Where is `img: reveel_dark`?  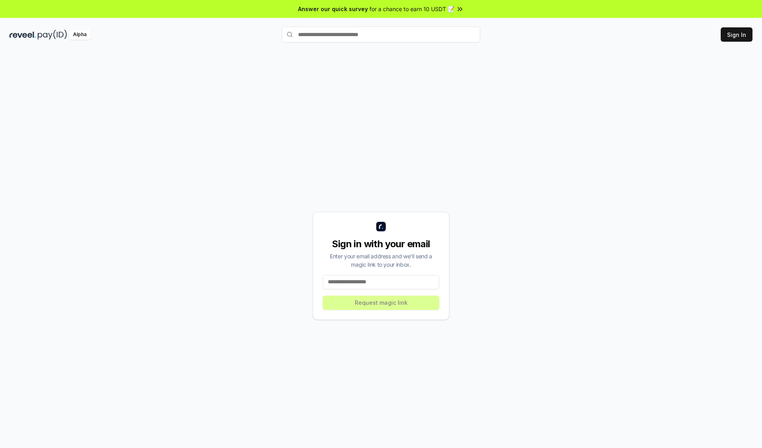
img: reveel_dark is located at coordinates (23, 35).